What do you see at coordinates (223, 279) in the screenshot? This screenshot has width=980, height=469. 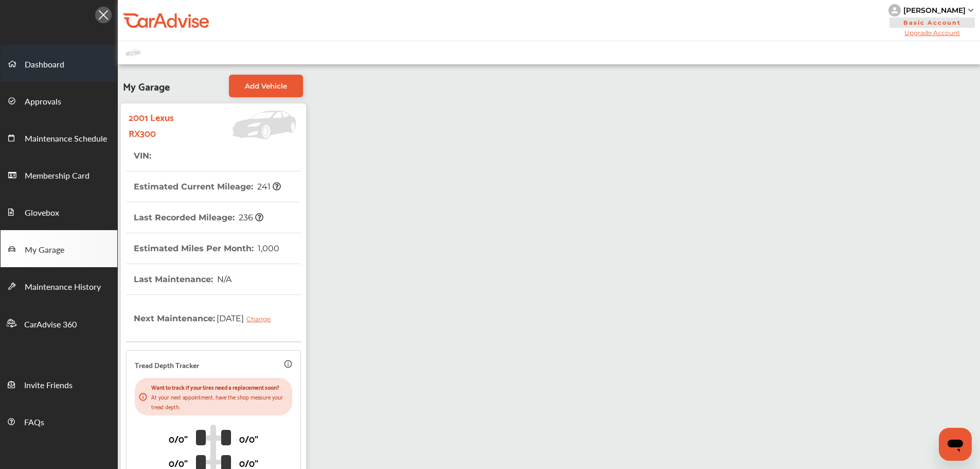 I see `span: N/A` at bounding box center [223, 279].